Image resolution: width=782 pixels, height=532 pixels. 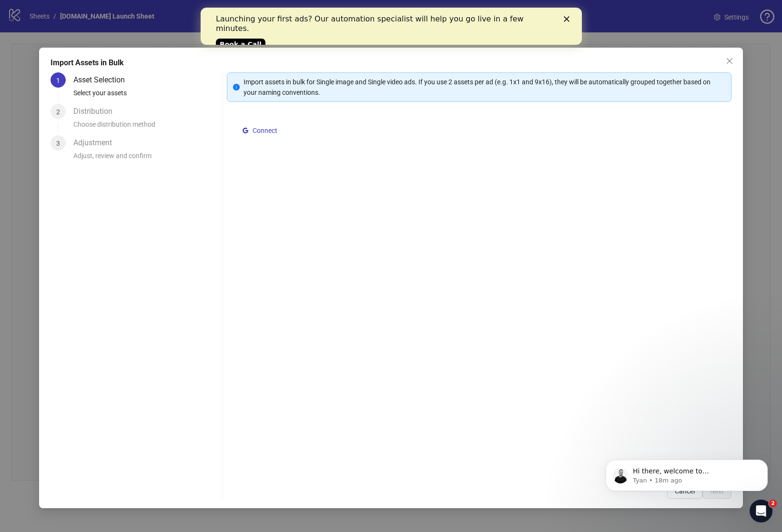 I want to click on span: 1, so click(x=58, y=81).